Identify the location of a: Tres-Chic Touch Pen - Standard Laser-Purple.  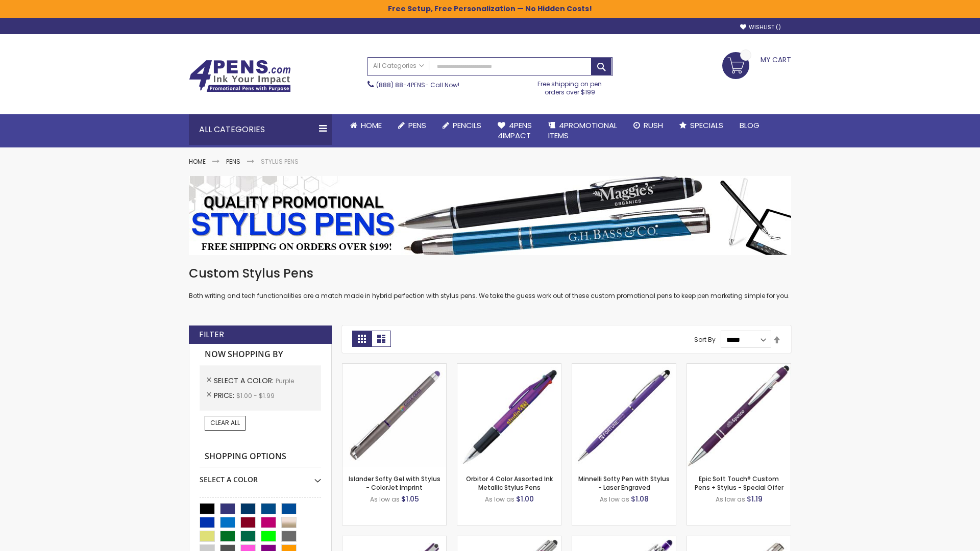
(739, 540).